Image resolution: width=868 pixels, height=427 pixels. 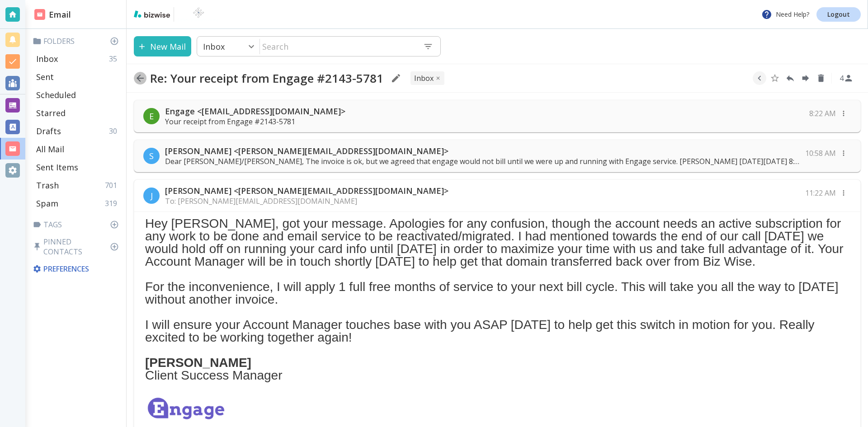 What do you see at coordinates (822, 114) in the screenshot?
I see `p: 8:22 AM` at bounding box center [822, 114].